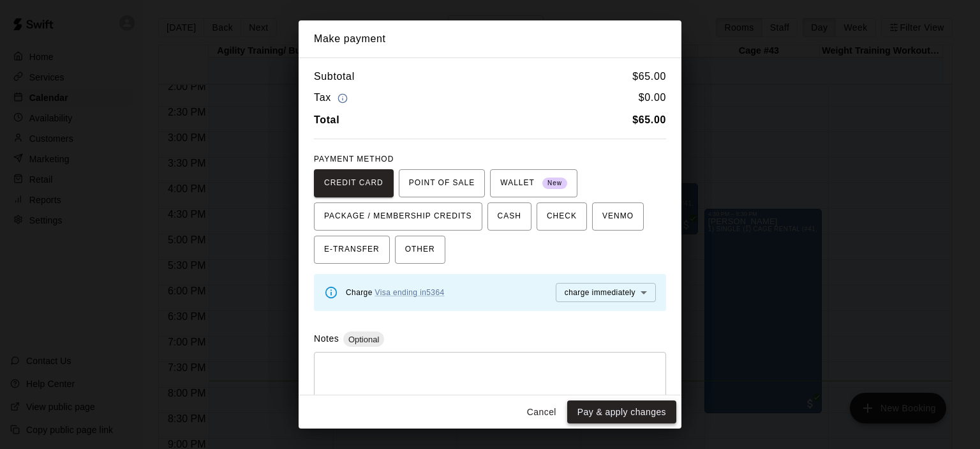 The width and height of the screenshot is (980, 449). Describe the element at coordinates (554, 184) in the screenshot. I see `span: New` at that location.